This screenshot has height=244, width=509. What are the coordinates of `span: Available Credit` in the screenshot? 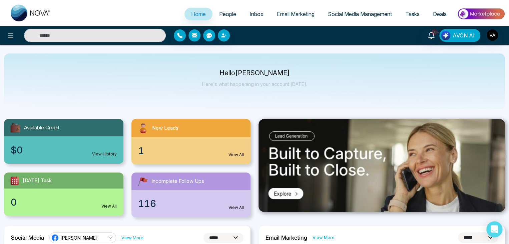 It's located at (42, 128).